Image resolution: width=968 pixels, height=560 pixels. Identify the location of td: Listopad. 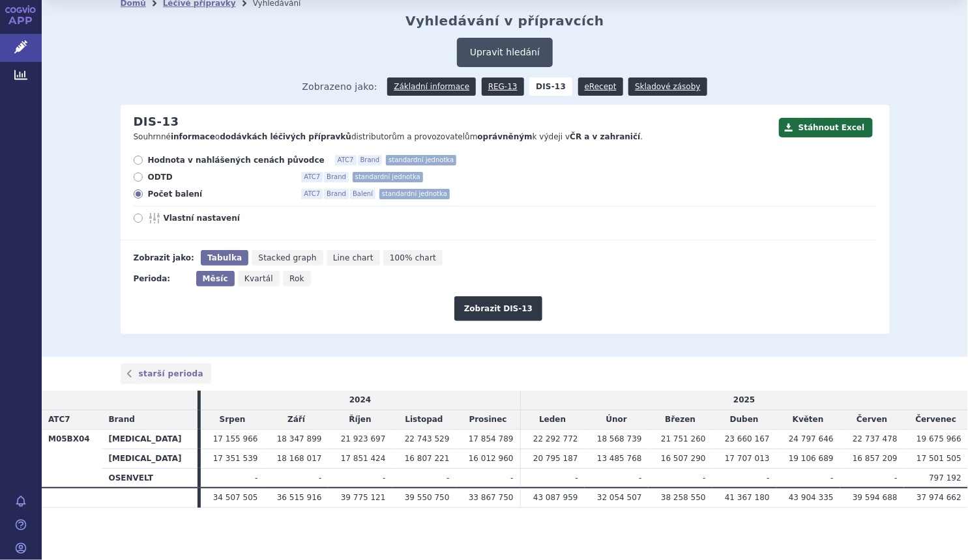
(424, 420).